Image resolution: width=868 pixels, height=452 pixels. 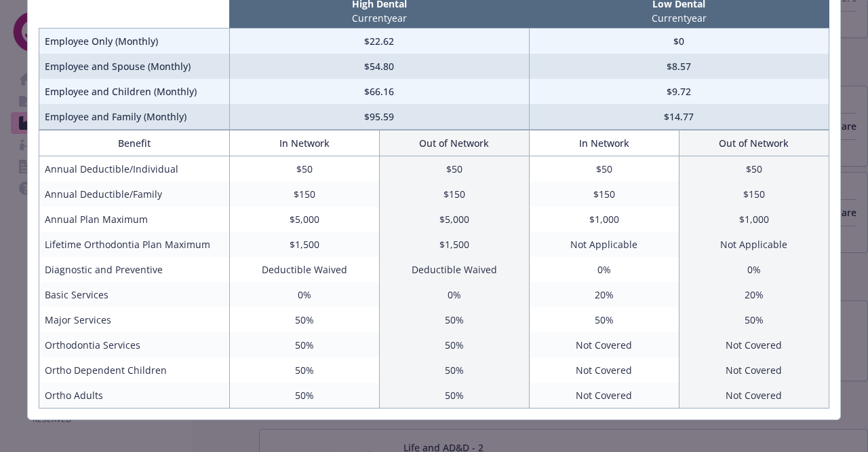 I want to click on td: Ortho Adults, so click(x=135, y=395).